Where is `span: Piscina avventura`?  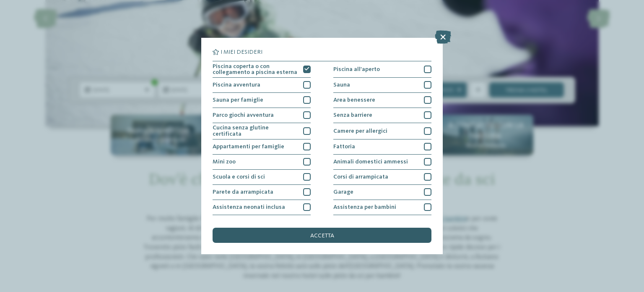
span: Piscina avventura is located at coordinates (236, 85).